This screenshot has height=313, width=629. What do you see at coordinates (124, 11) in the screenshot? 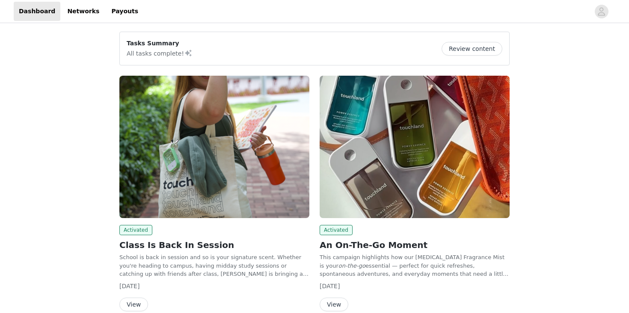
I see `a: Payouts` at bounding box center [124, 11].